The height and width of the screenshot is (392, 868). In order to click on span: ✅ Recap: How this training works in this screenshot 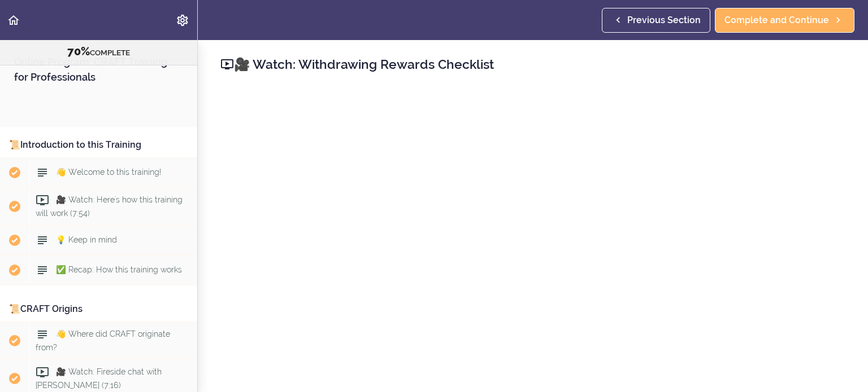, I will do `click(119, 270)`.